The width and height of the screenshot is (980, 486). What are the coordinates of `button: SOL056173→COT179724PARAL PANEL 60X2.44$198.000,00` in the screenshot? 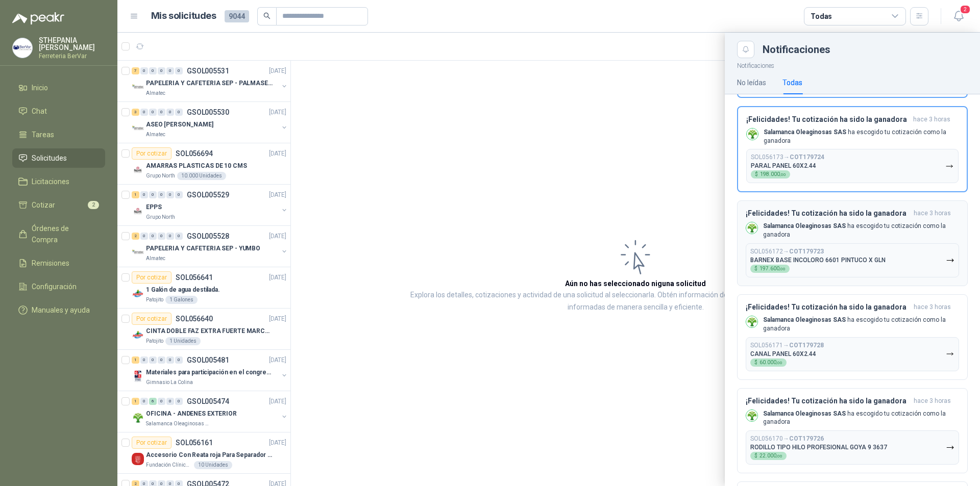 It's located at (852, 166).